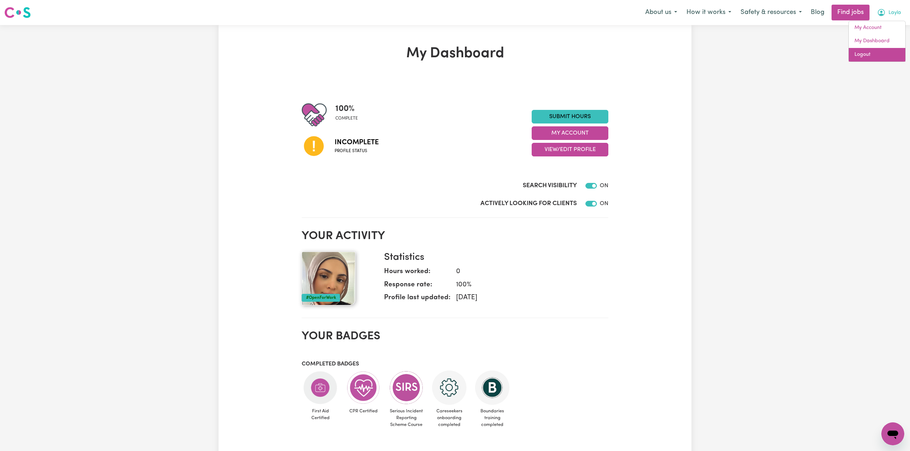 The height and width of the screenshot is (451, 910). Describe the element at coordinates (18, 13) in the screenshot. I see `img: Careseekers logo` at that location.